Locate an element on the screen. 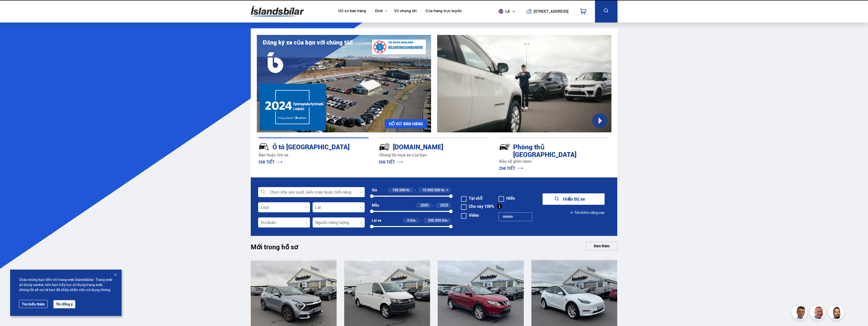 The width and height of the screenshot is (868, 326). font: Hiển thị xe is located at coordinates (574, 199).